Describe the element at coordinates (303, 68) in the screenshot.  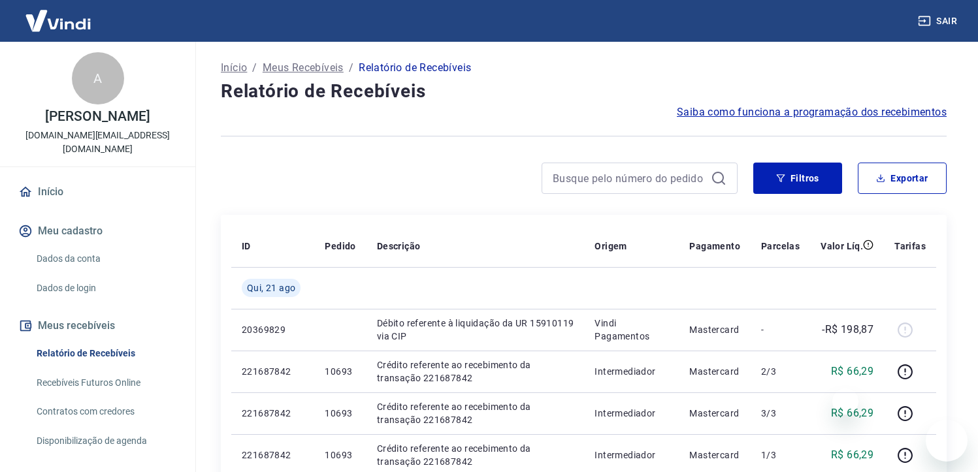
I see `p: Meus Recebíveis` at that location.